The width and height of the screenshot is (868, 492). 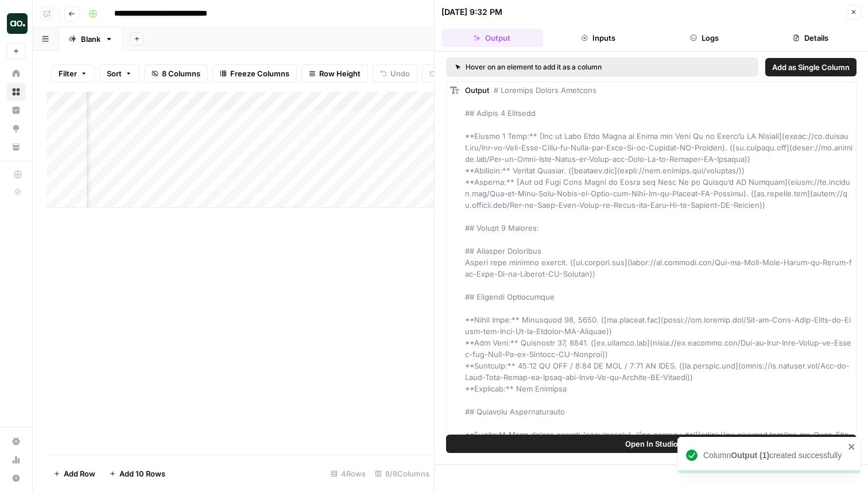 What do you see at coordinates (17, 24) in the screenshot?
I see `img: AirOps Builders Logo` at bounding box center [17, 24].